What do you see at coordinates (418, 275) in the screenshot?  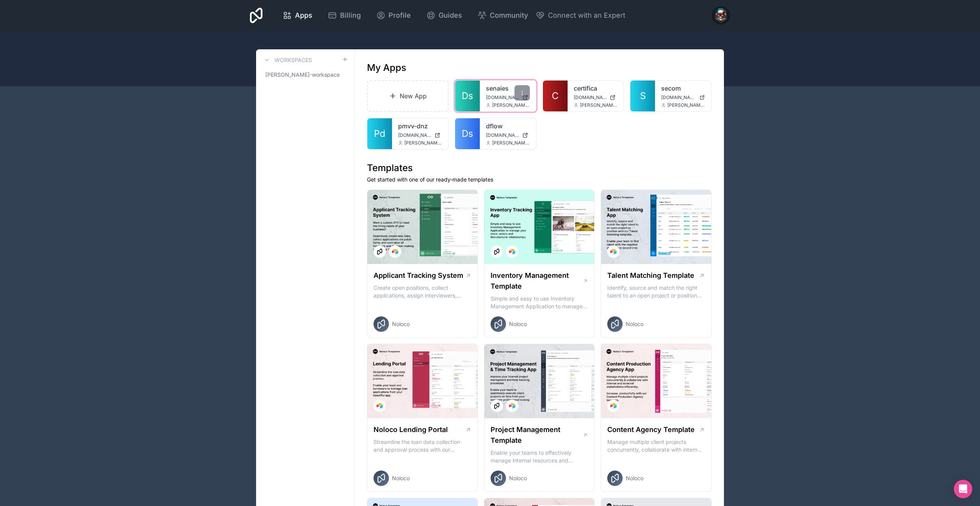 I see `h1: Applicant Tracking System` at bounding box center [418, 275].